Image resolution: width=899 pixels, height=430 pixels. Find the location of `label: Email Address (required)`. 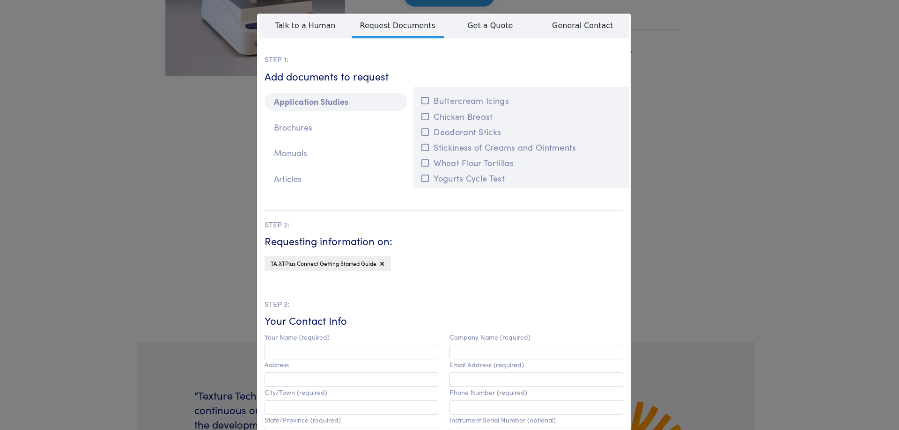

label: Email Address (required) is located at coordinates (486, 365).